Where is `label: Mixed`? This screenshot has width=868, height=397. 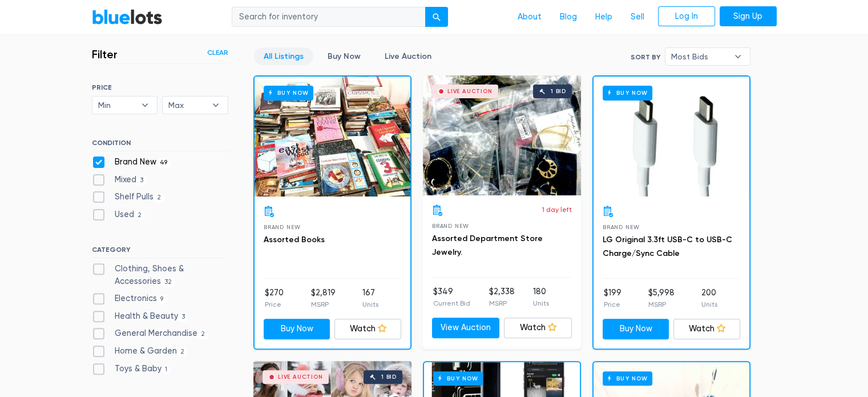
label: Mixed is located at coordinates (120, 180).